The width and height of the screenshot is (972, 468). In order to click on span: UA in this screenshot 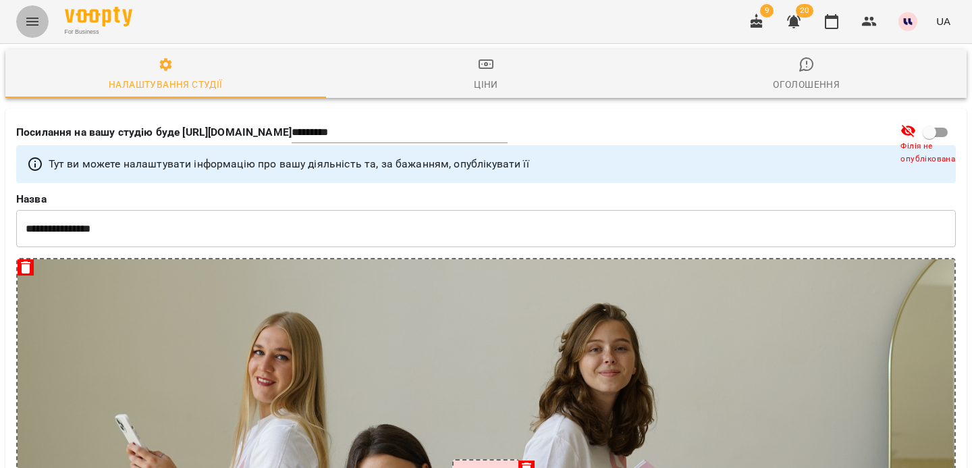, I will do `click(943, 21)`.